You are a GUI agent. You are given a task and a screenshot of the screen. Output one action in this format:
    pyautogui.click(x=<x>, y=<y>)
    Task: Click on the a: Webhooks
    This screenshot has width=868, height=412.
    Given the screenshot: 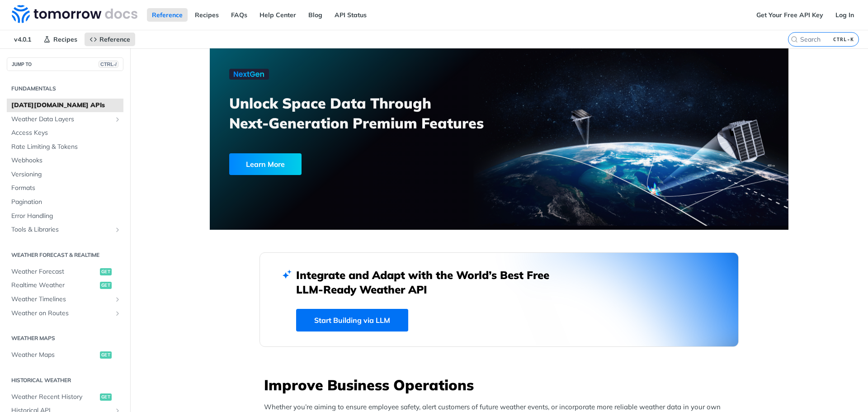 What is the action you would take?
    pyautogui.click(x=65, y=161)
    